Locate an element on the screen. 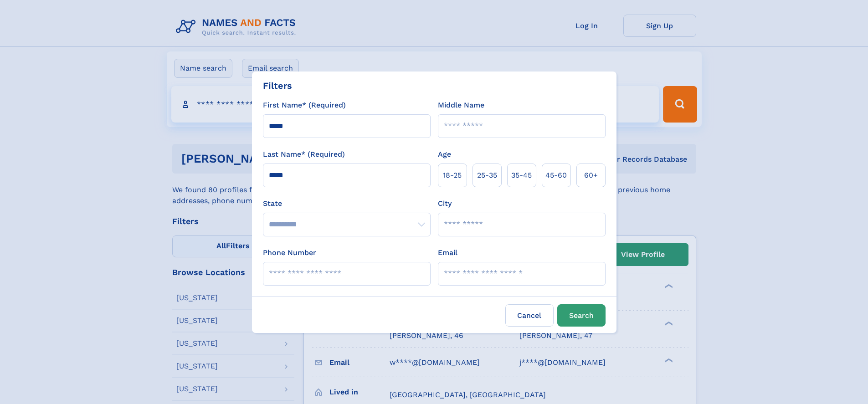  button: Search is located at coordinates (582, 315).